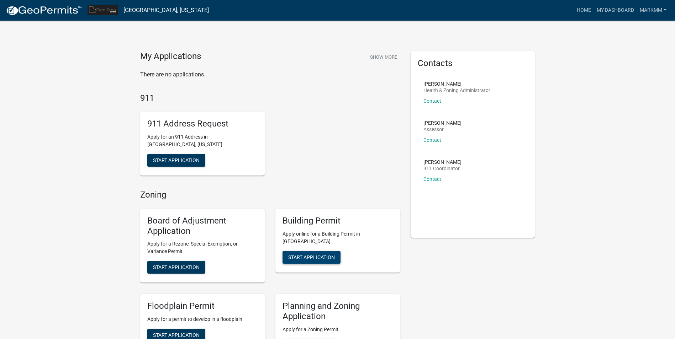 The image size is (675, 339). What do you see at coordinates (270, 98) in the screenshot?
I see `h4: 911` at bounding box center [270, 98].